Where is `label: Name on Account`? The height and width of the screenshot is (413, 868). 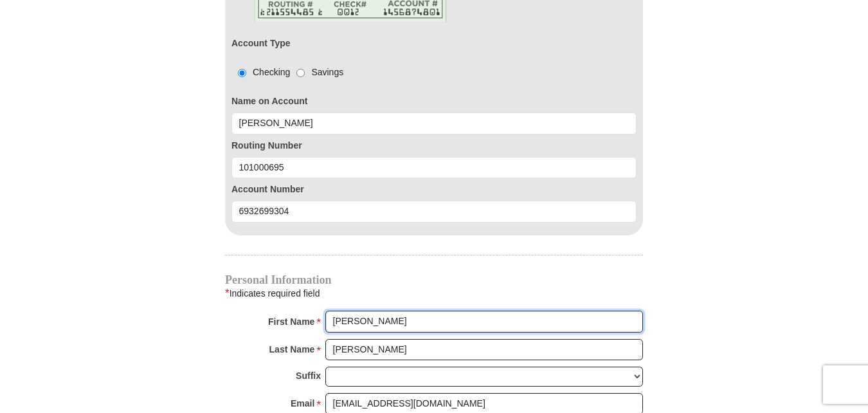
label: Name on Account is located at coordinates (434, 101).